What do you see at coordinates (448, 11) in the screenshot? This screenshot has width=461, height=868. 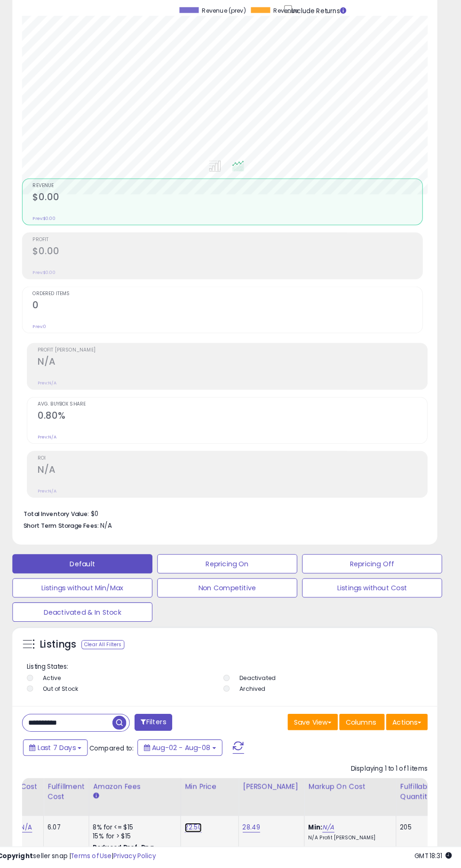 I see `div: Close` at bounding box center [448, 11].